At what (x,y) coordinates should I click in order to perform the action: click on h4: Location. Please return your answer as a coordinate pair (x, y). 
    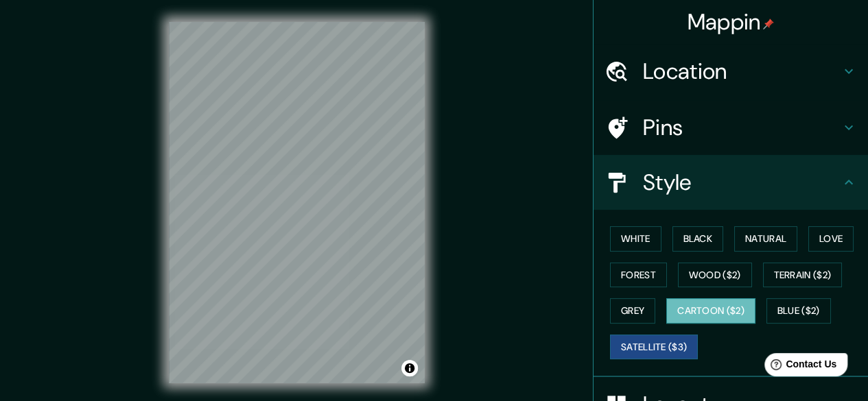
    Looking at the image, I should click on (741, 71).